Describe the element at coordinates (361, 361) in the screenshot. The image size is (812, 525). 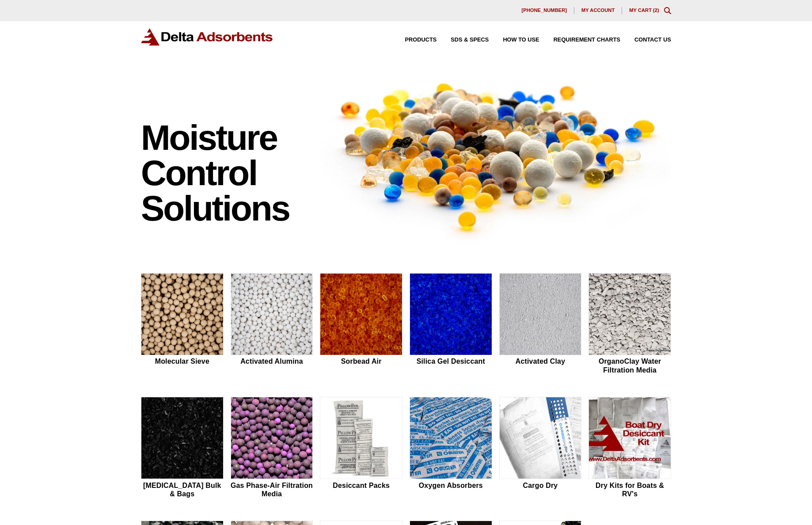
I see `h2: Sorbead Air` at that location.